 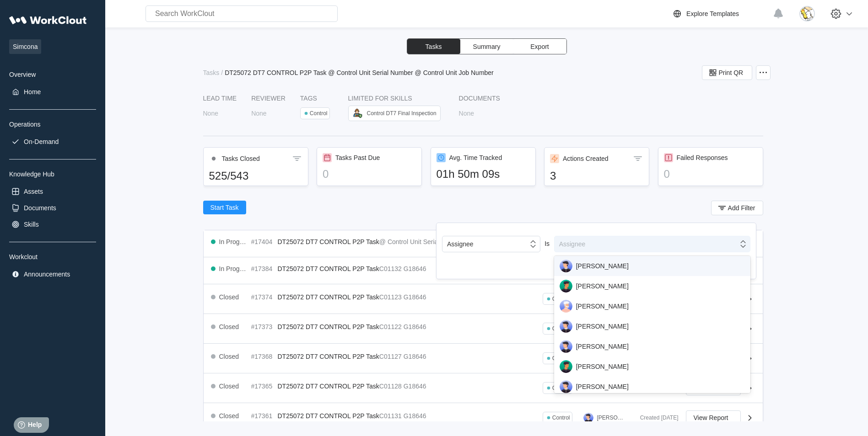 I want to click on a: Documents, so click(x=53, y=208).